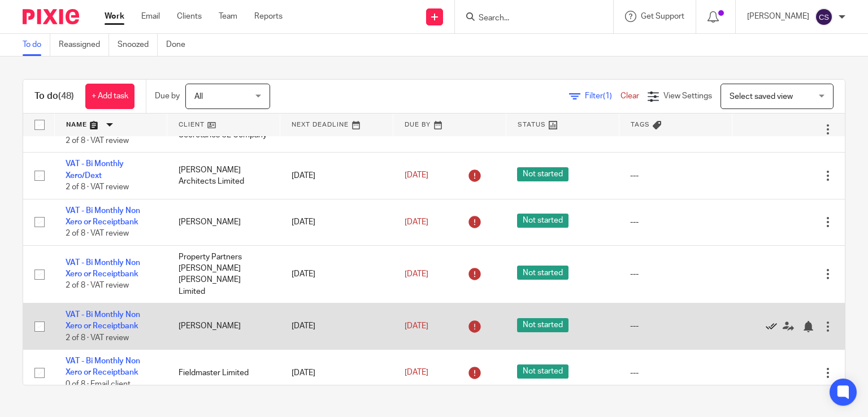 The image size is (868, 417). Describe the element at coordinates (138, 45) in the screenshot. I see `a: Snoozed` at that location.